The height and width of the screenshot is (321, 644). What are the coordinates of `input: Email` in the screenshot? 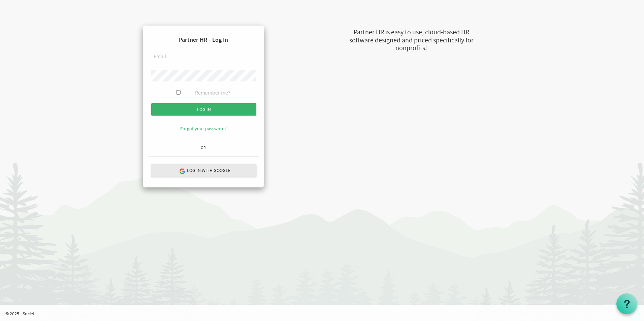 It's located at (203, 57).